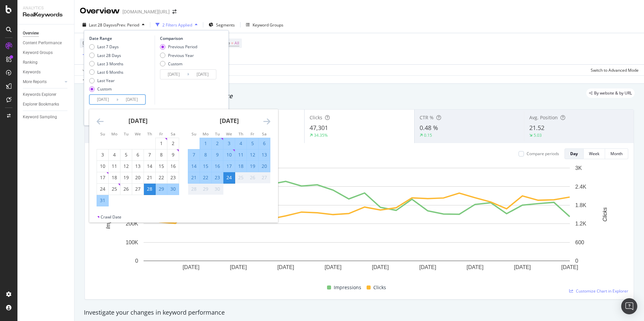 The image size is (644, 321). Describe the element at coordinates (602, 291) in the screenshot. I see `span: Customize Chart in Explorer` at that location.